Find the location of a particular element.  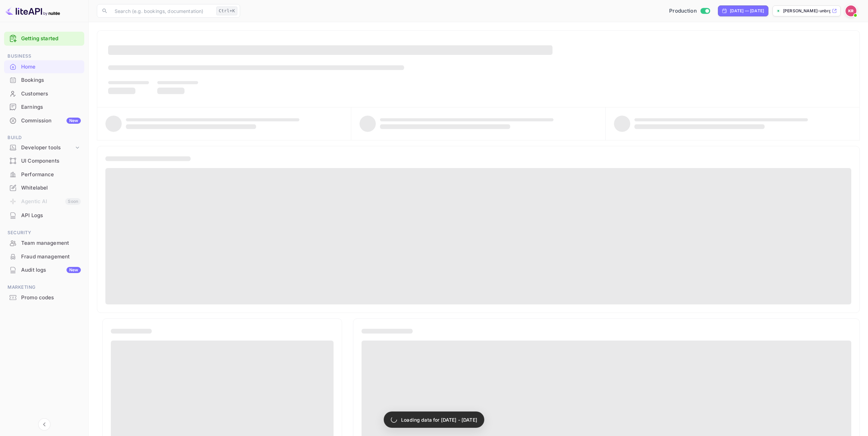

span: Business is located at coordinates (44, 56).